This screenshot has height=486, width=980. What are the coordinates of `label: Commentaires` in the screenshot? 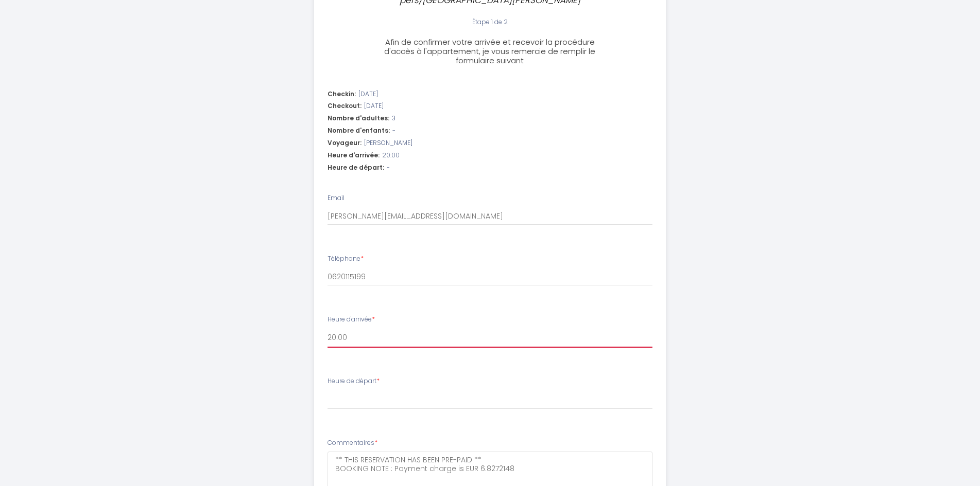 It's located at (352, 443).